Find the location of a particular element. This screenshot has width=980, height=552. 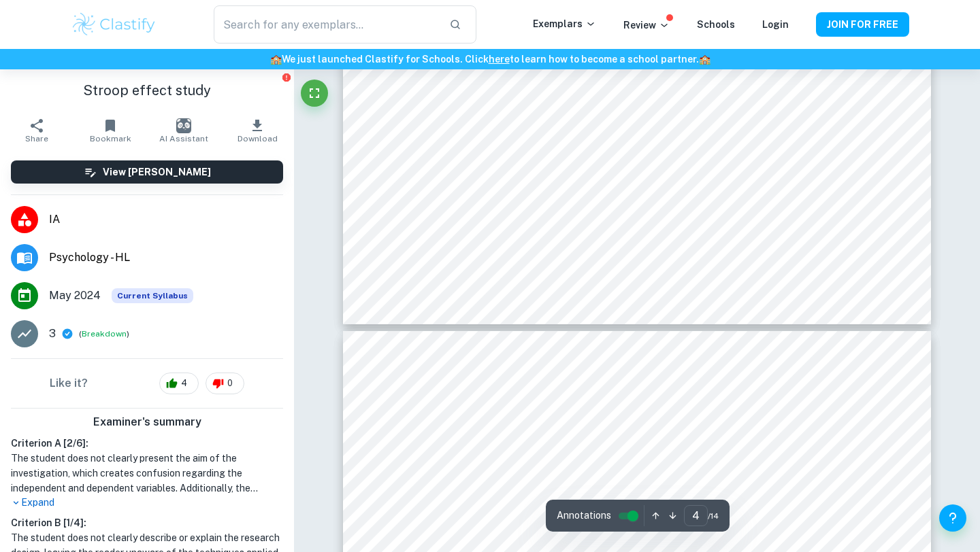

p: 3 is located at coordinates (52, 334).